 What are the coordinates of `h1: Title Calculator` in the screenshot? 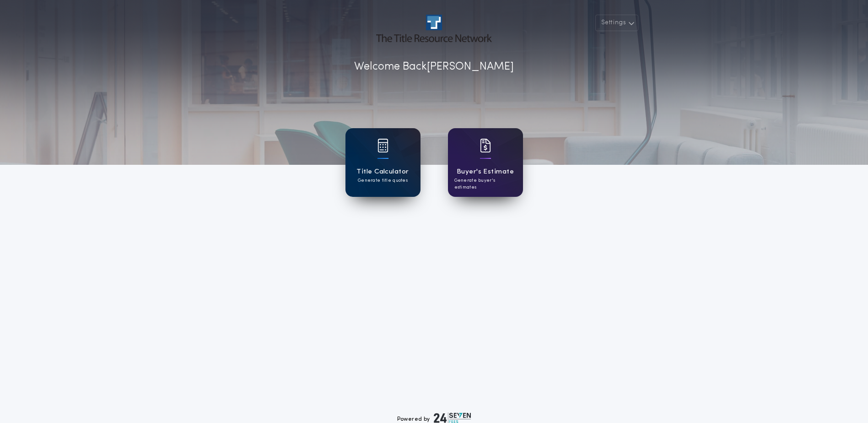 It's located at (382, 172).